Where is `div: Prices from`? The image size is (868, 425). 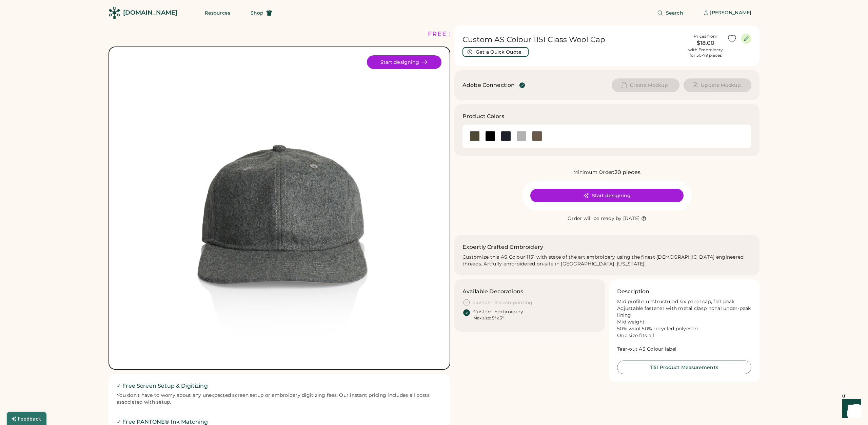
div: Prices from is located at coordinates (705, 37).